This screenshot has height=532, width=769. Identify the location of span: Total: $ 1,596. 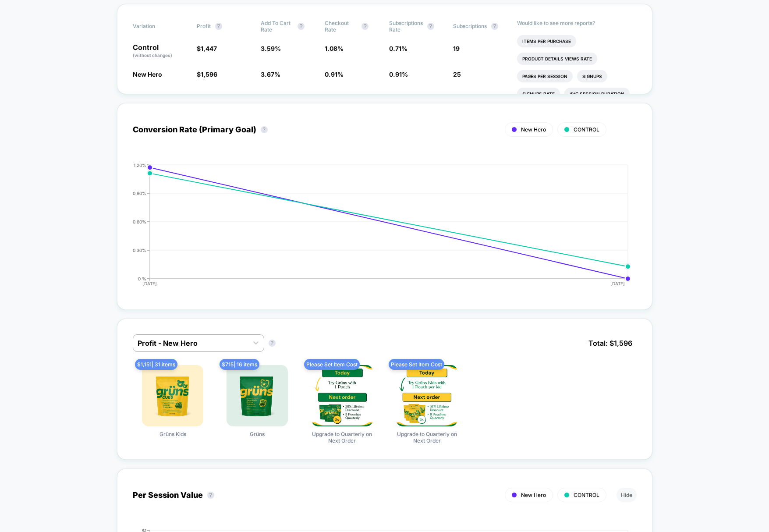
(610, 343).